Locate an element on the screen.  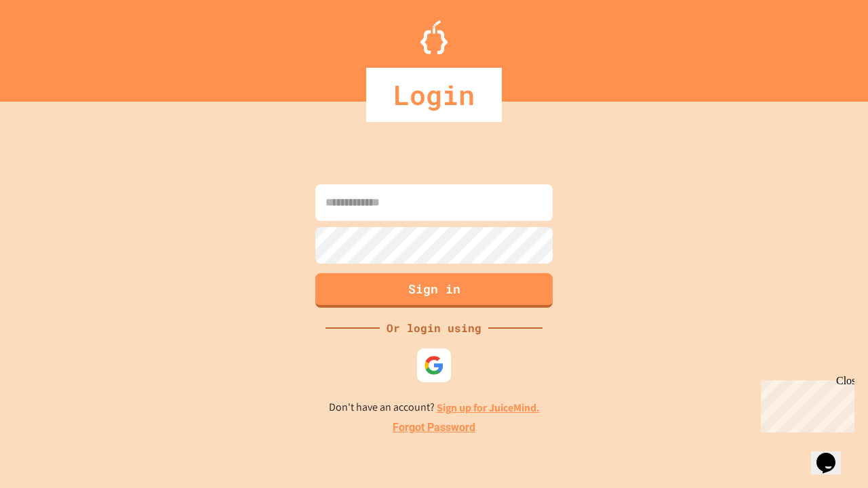
a: Sign up for JuiceMind. is located at coordinates (488, 407).